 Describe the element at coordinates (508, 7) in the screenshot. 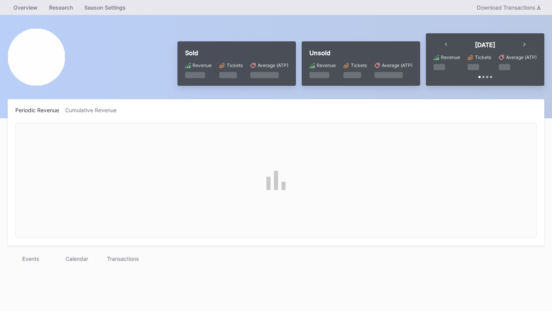

I see `button: Download Transactions` at that location.